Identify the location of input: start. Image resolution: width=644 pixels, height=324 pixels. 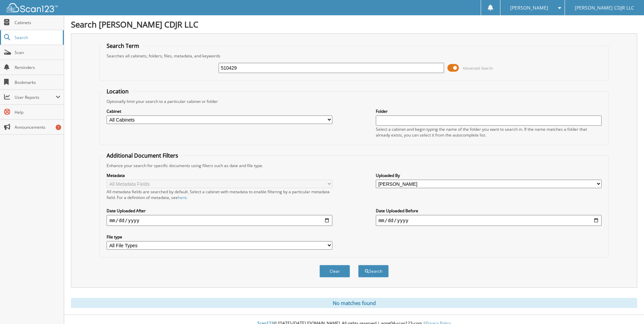
(220, 220).